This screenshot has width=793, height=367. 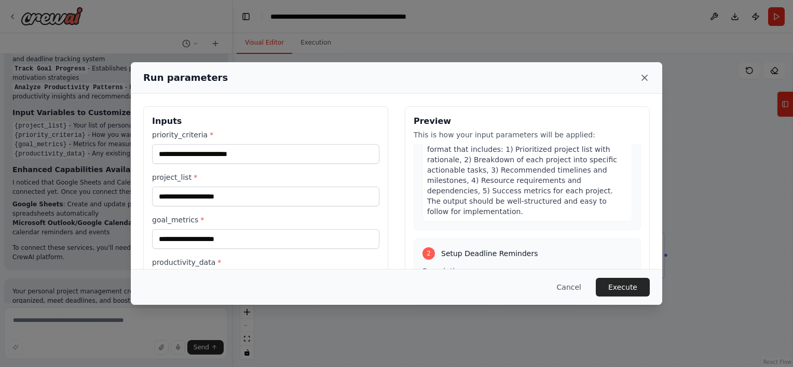 I want to click on span: Description:, so click(x=444, y=271).